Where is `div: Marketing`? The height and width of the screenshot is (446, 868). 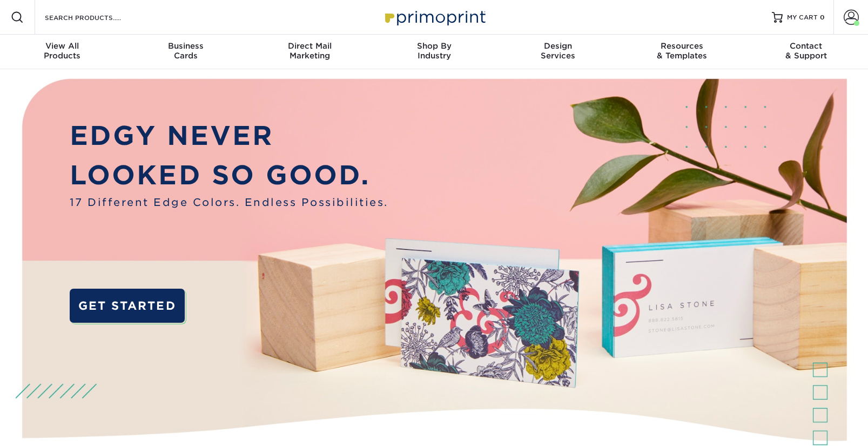
div: Marketing is located at coordinates (310, 51).